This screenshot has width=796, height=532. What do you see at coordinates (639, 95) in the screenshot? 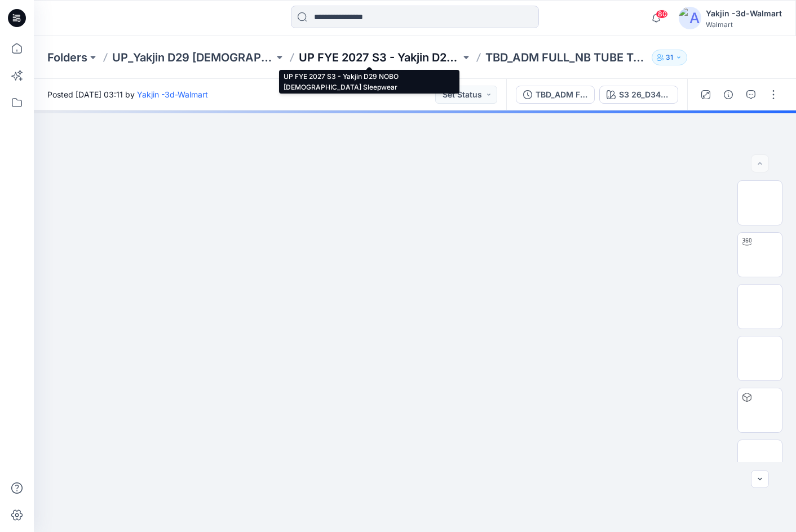
I see `button: S3 26_D34_NB_KNIT STRIPE 3 v1 rpt_CW23_WINTER WHITE_WM` at bounding box center [639, 95].